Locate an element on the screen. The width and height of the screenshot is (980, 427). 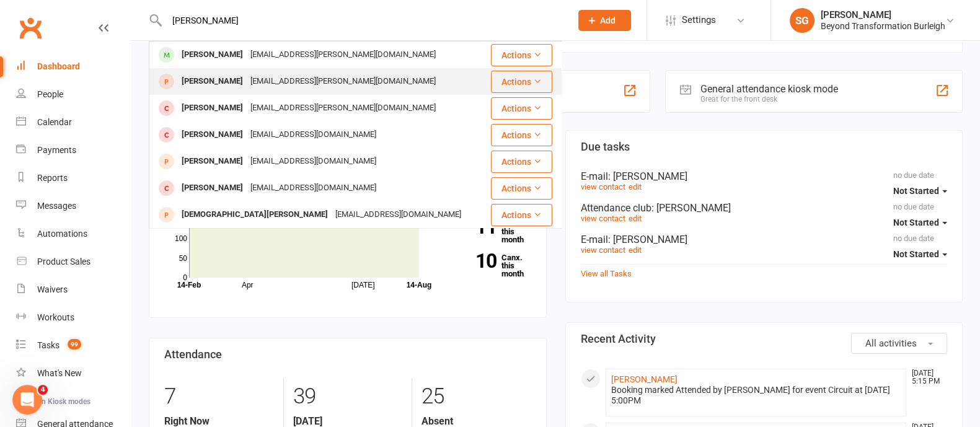
div: What's New is located at coordinates (60, 373).